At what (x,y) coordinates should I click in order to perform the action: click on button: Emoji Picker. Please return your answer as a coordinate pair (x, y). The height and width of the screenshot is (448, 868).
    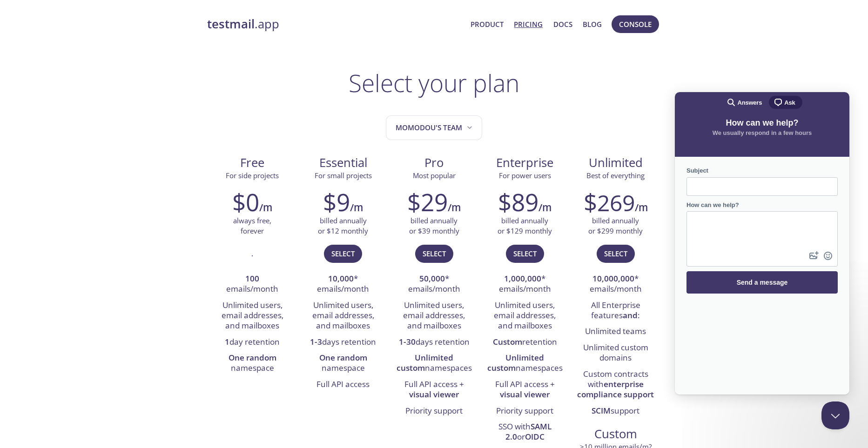
    Looking at the image, I should click on (154, 164).